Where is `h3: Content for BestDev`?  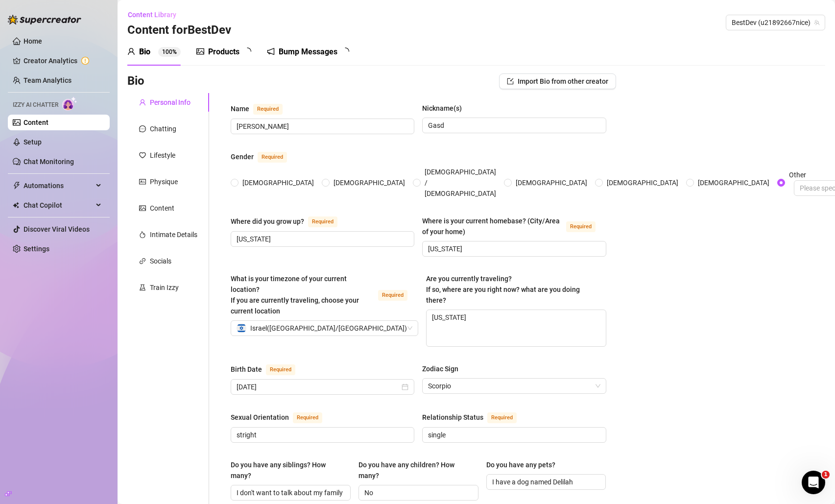
h3: Content for BestDev is located at coordinates (179, 31).